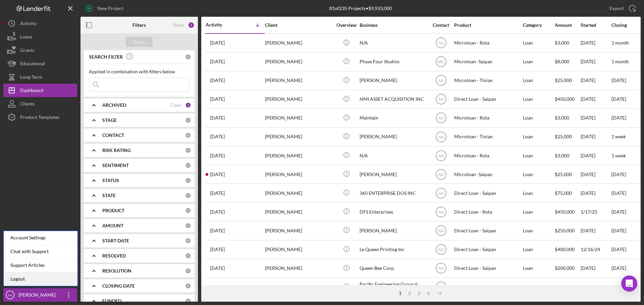  What do you see at coordinates (217, 81) in the screenshot?
I see `time: 2025-08-05 00:08` at bounding box center [217, 81].